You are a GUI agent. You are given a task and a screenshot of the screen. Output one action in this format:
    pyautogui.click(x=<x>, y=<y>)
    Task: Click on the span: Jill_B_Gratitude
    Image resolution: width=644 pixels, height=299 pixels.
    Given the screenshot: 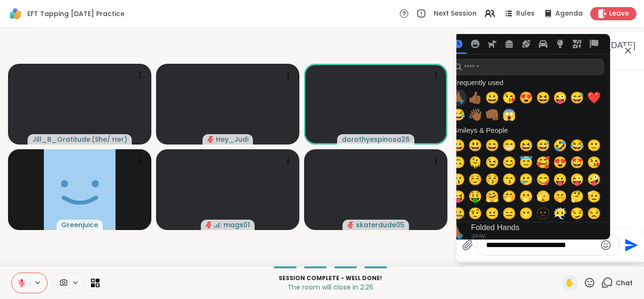 What is the action you would take?
    pyautogui.click(x=61, y=139)
    